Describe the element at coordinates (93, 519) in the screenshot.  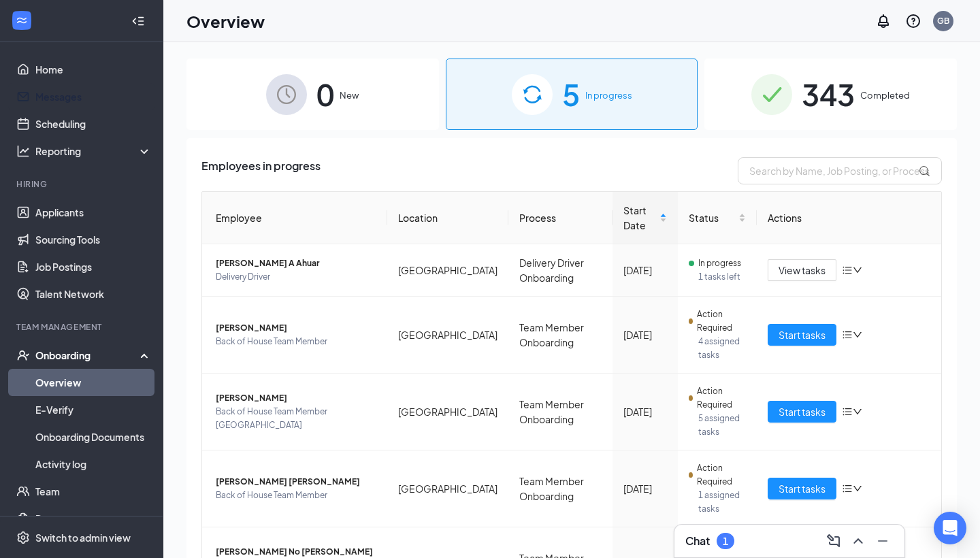
I see `a: Documents` at that location.